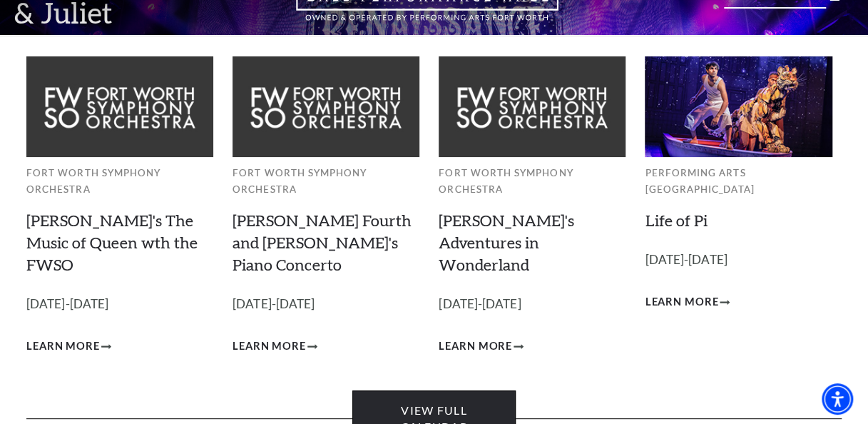 The image size is (868, 424). I want to click on a: Learn More Windborne's The Music of Queen wth the FWSO, so click(68, 347).